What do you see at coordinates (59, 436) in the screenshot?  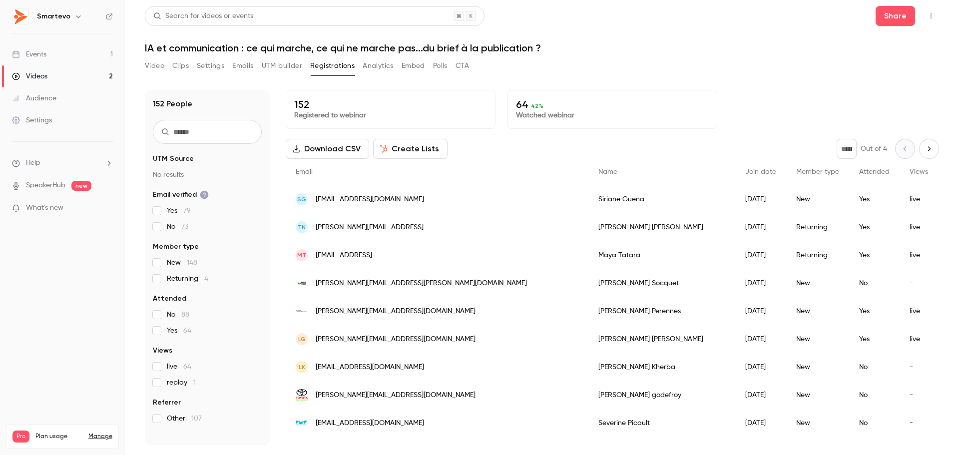 I see `span: Plan usage` at bounding box center [59, 436].